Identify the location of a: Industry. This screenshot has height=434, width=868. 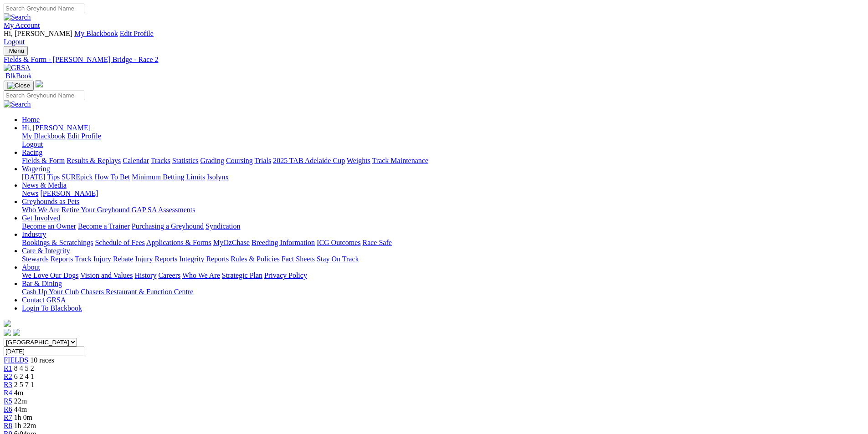
(34, 234).